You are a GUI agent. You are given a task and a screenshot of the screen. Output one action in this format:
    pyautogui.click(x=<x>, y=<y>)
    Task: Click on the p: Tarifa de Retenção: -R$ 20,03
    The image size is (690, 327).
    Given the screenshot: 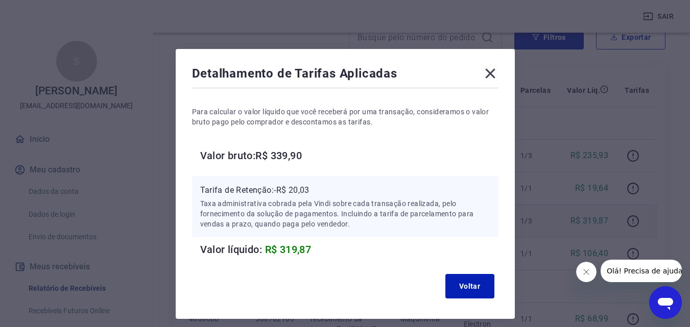 What is the action you would take?
    pyautogui.click(x=345, y=191)
    